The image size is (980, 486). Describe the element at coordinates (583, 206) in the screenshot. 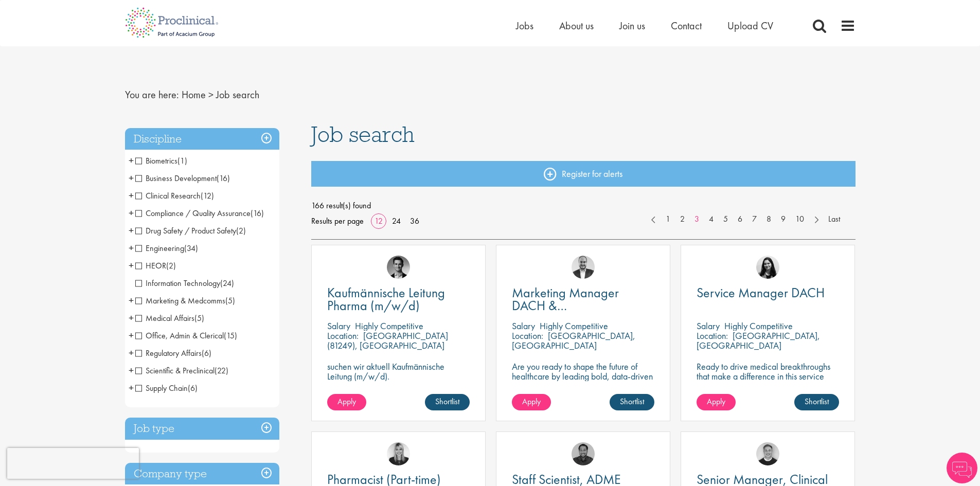

I see `span: 166 result(s) found` at that location.